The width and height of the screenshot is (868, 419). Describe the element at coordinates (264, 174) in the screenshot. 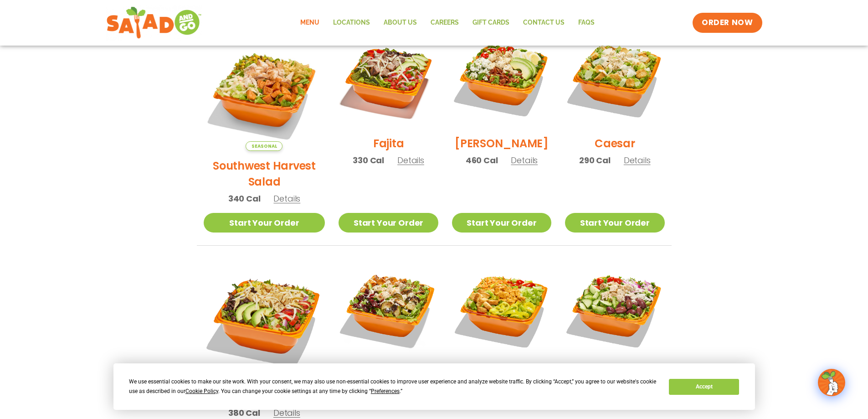

I see `h2: Southwest Harvest Salad` at that location.